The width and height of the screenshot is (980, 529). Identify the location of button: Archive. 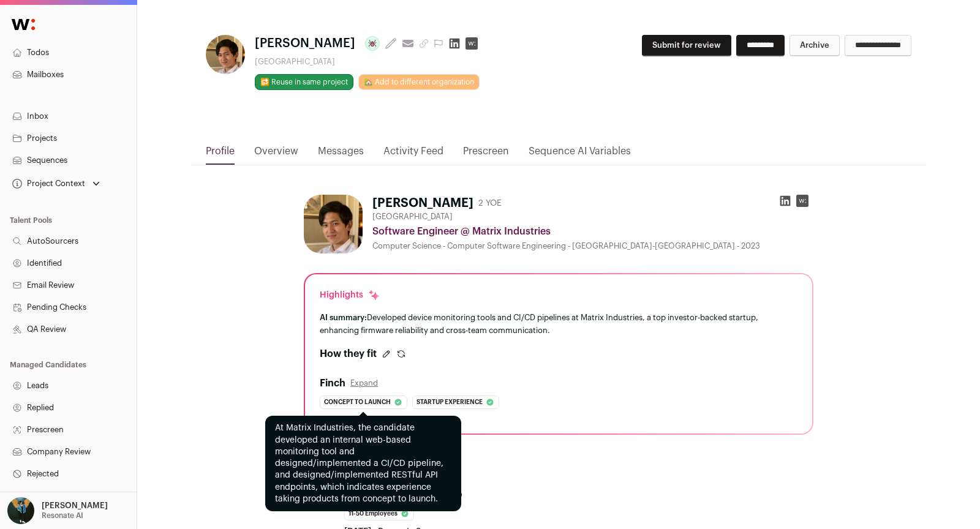
(815, 45).